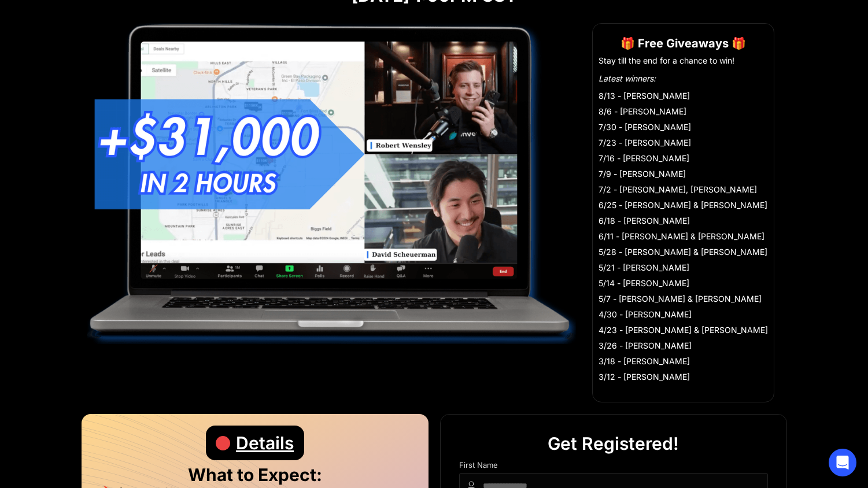 This screenshot has height=488, width=868. Describe the element at coordinates (255, 475) in the screenshot. I see `strong: What to Expect:` at that location.